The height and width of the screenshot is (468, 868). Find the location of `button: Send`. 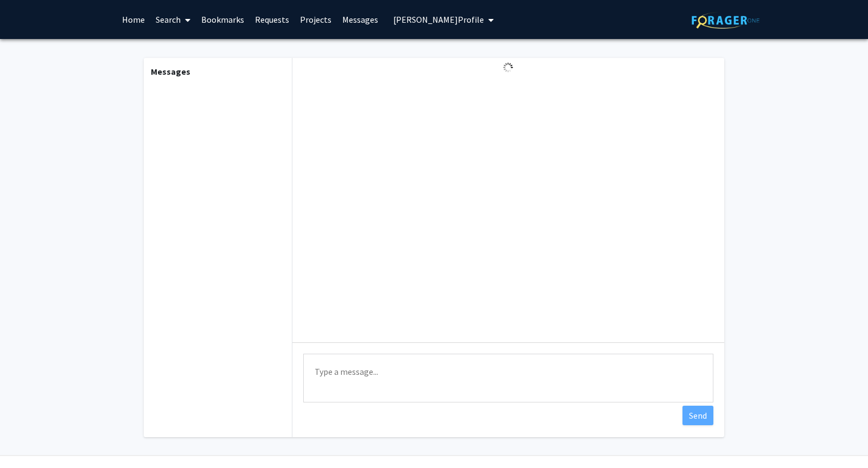

button: Send is located at coordinates (698, 416).